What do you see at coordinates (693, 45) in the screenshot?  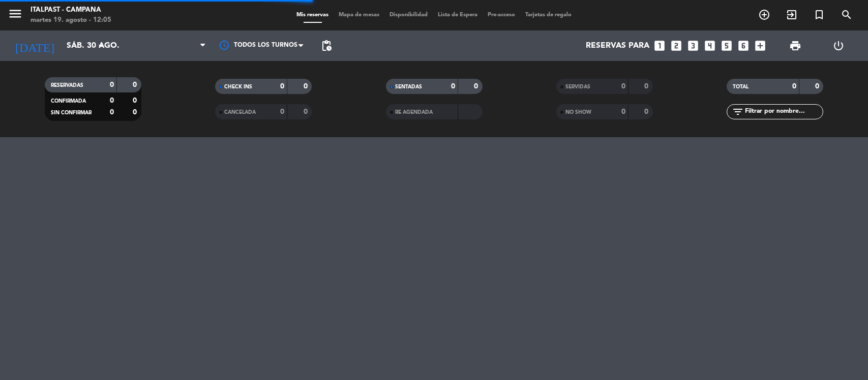 I see `i: looks_3` at bounding box center [693, 45].